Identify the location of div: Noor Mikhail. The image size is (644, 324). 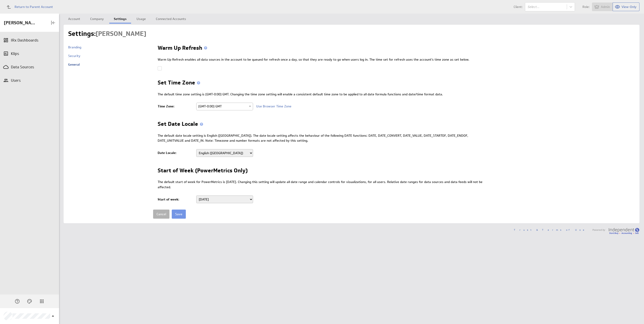
(20, 23).